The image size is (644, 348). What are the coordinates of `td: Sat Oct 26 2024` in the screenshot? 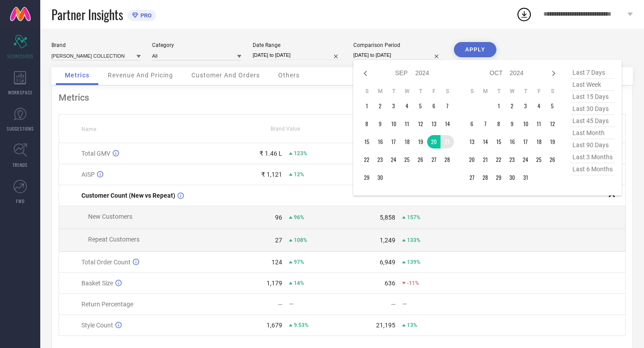 It's located at (552, 160).